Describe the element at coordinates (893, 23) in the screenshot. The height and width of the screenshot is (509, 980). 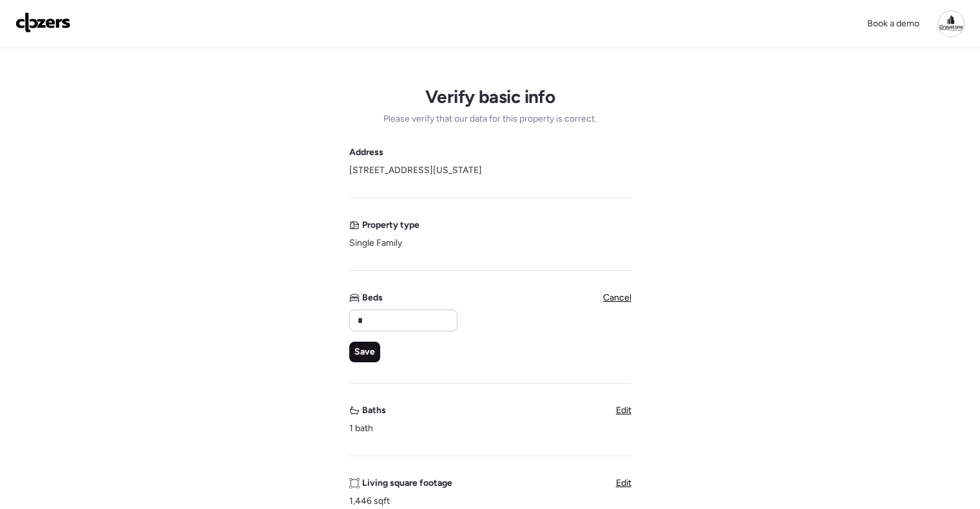
I see `span: Book a demo` at that location.